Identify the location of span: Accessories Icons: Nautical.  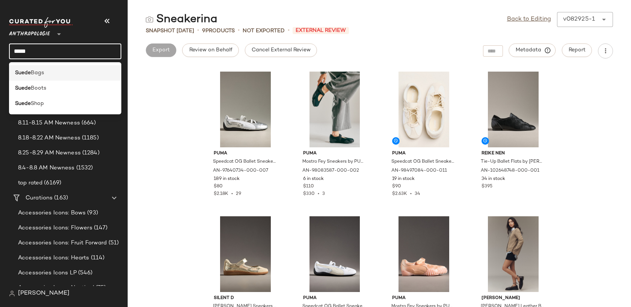
(56, 288).